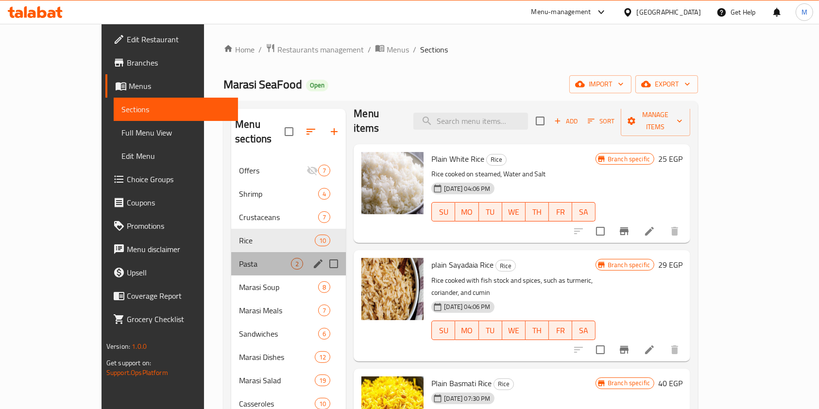  What do you see at coordinates (566, 121) in the screenshot?
I see `span: Add item` at bounding box center [566, 121].